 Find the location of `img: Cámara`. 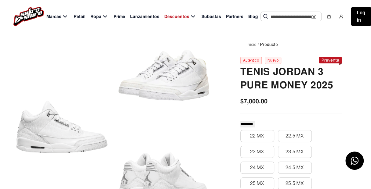

img: Cámara is located at coordinates (314, 17).